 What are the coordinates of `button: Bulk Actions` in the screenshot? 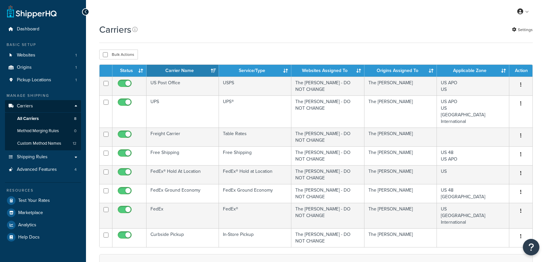 It's located at (118, 55).